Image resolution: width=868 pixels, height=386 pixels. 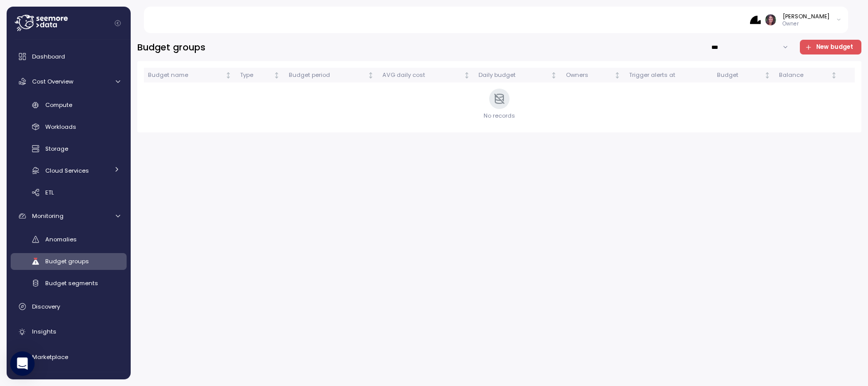 What do you see at coordinates (48, 56) in the screenshot?
I see `span: Dashboard` at bounding box center [48, 56].